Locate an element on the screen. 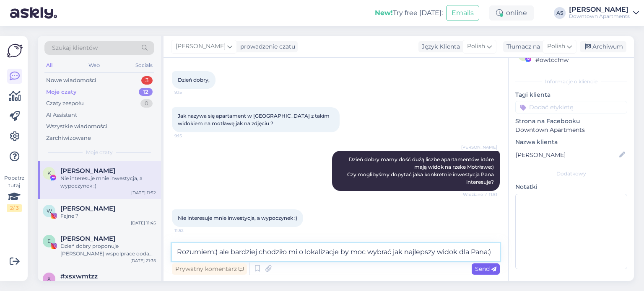 Image resolution: width=644 pixels, height=291 pixels. div: Nowe wiadomości is located at coordinates (71, 80).